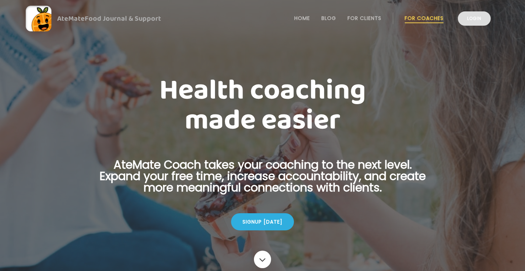  Describe the element at coordinates (474, 19) in the screenshot. I see `a: Login` at that location.